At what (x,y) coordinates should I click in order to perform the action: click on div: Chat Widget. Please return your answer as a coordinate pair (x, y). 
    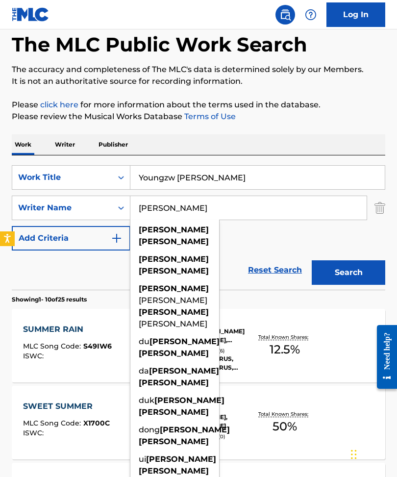
    Looking at the image, I should click on (372, 453).